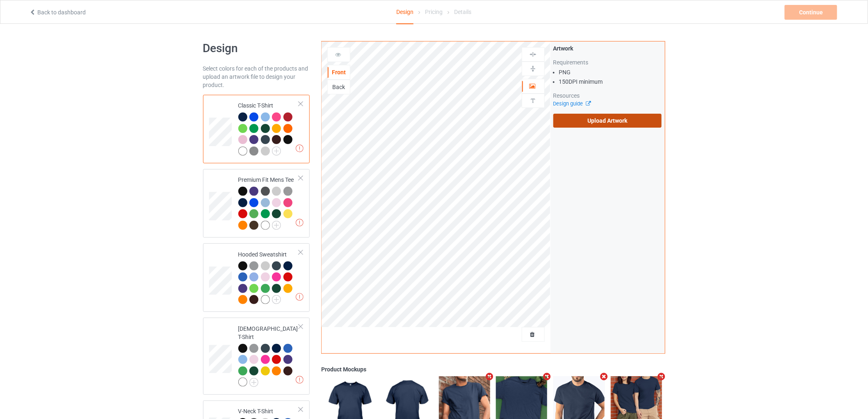 The image size is (868, 419). I want to click on div: Front, so click(339, 72).